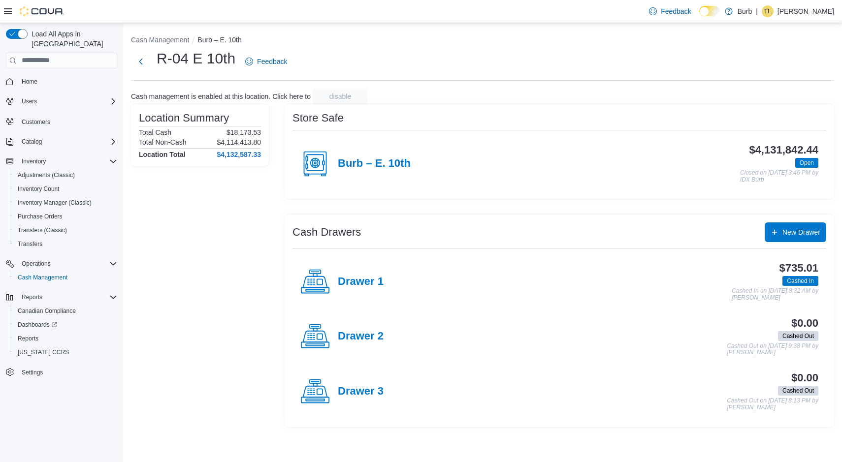  I want to click on a: Transfers (Classic), so click(42, 230).